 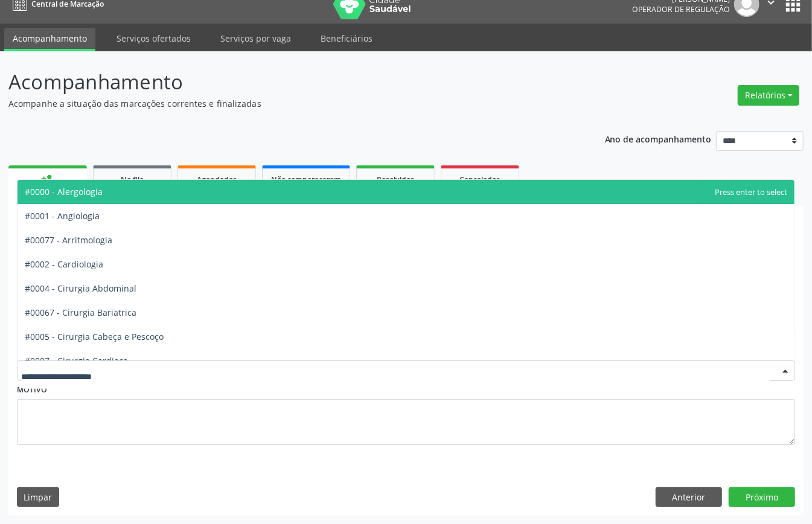 What do you see at coordinates (480, 179) in the screenshot?
I see `span: Cancelados` at bounding box center [480, 179].